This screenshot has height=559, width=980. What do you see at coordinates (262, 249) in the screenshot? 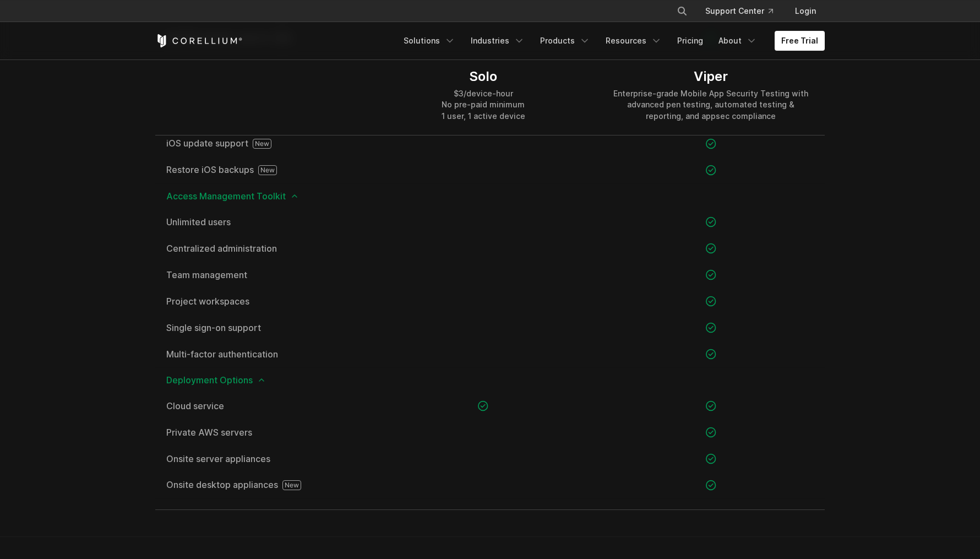
I see `span: Centralized administration` at bounding box center [262, 249].